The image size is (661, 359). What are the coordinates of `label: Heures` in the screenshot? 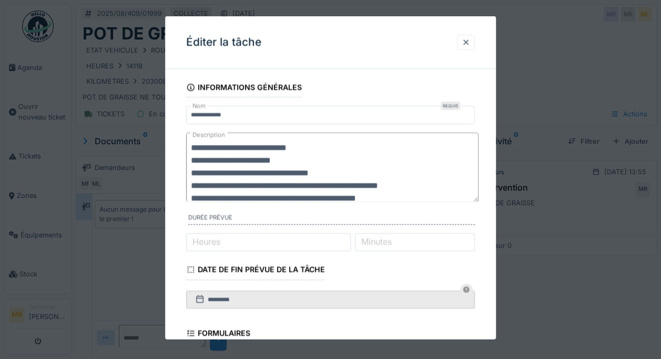 It's located at (206, 241).